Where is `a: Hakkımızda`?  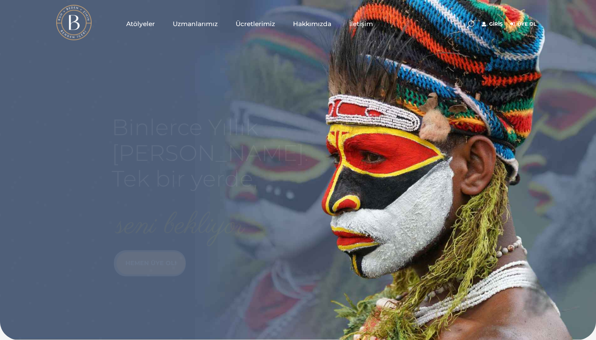
a: Hakkımızda is located at coordinates (312, 24).